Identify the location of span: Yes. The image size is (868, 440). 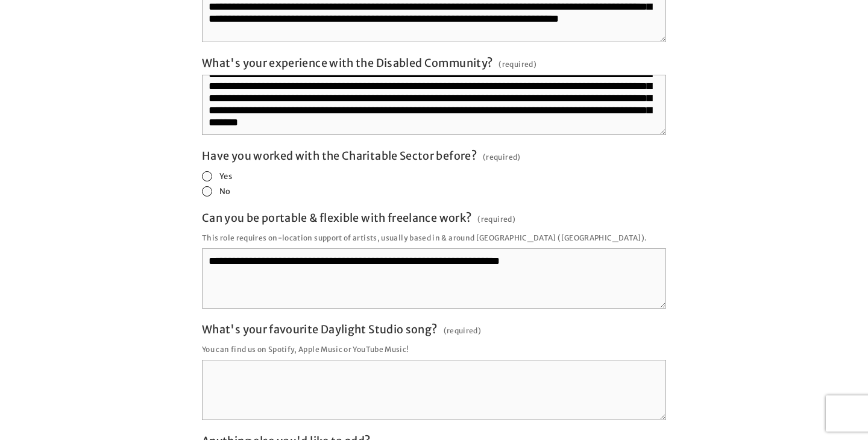
(226, 176).